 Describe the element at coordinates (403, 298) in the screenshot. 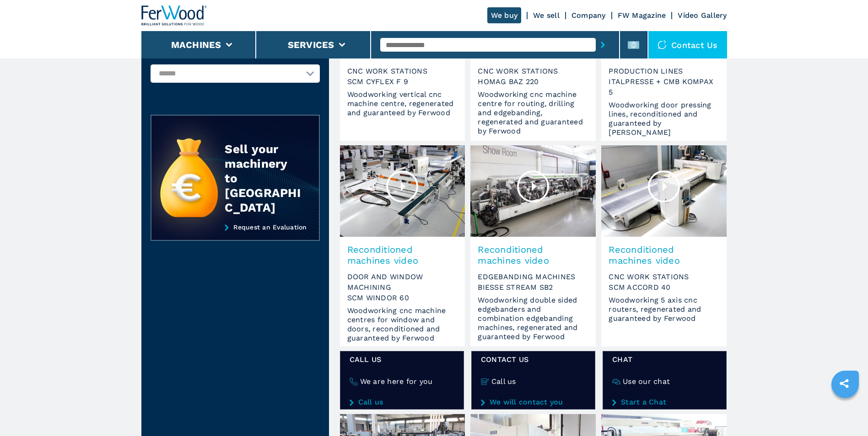

I see `span: SCM WINDOR 60` at that location.